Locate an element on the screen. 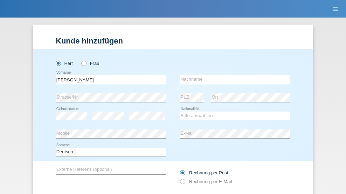 The image size is (346, 194). i: menu is located at coordinates (336, 9).